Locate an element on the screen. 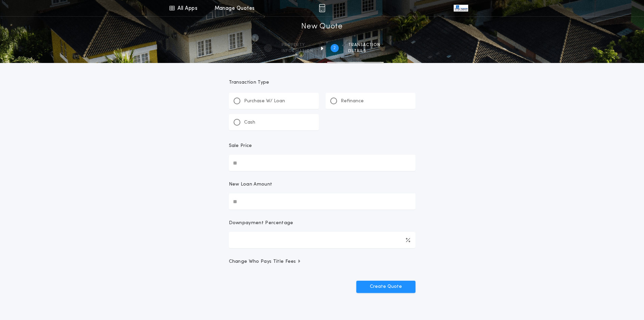 The width and height of the screenshot is (644, 320). h1: New Quote is located at coordinates (322, 27).